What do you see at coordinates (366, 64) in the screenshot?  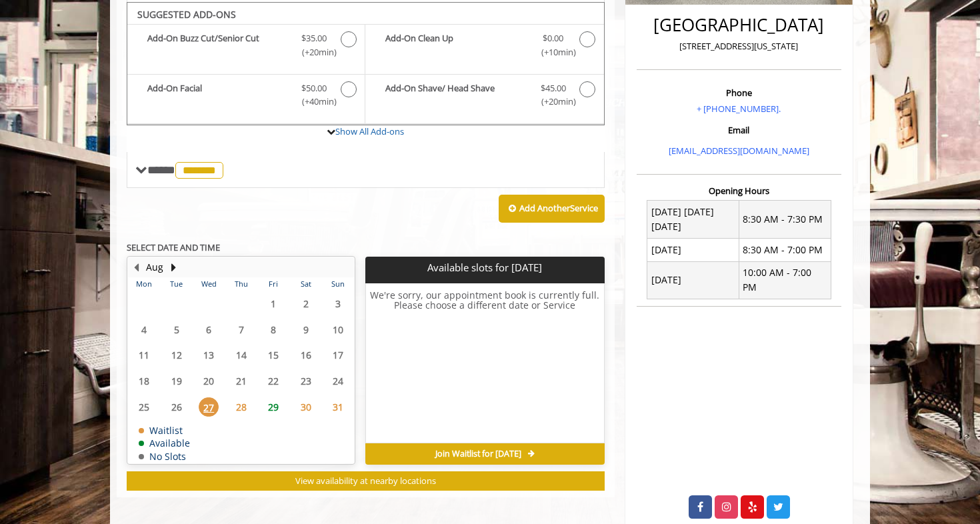 I see `div: NYU Students Haircut Add-onS` at bounding box center [366, 64].